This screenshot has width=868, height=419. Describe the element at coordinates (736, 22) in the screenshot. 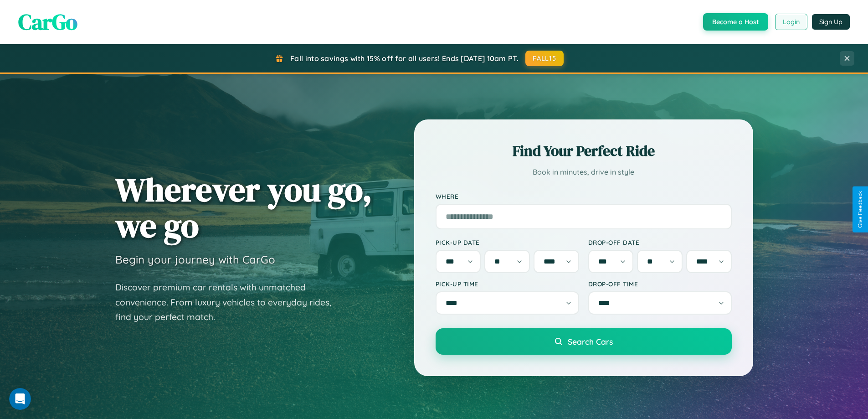

I see `button: Become a Host` at that location.